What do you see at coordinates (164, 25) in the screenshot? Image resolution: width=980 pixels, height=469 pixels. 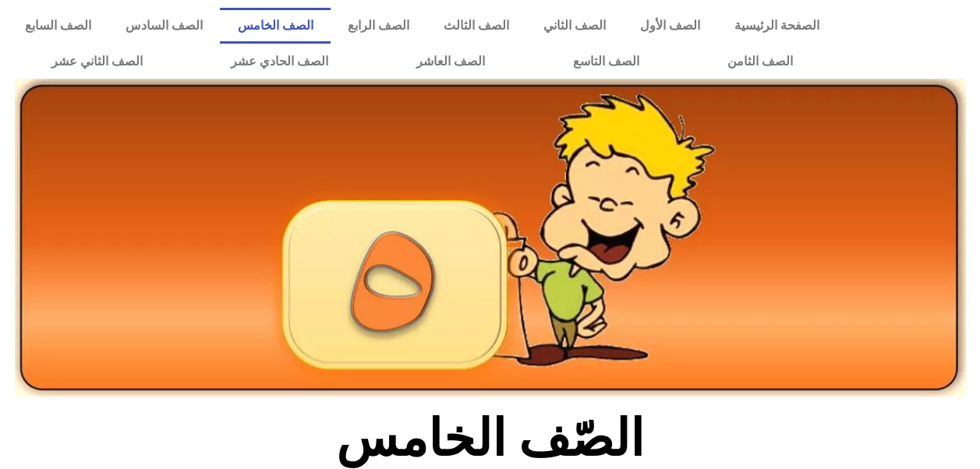 I see `a: الصف السادس` at bounding box center [164, 25].